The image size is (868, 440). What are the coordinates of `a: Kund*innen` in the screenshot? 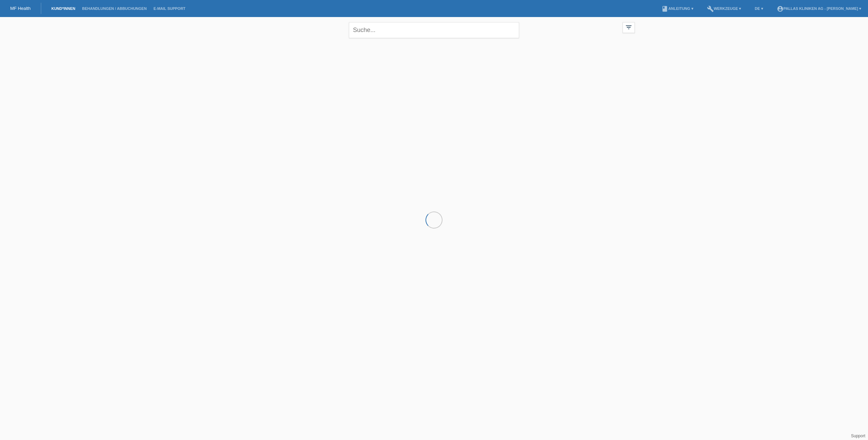 It's located at (63, 8).